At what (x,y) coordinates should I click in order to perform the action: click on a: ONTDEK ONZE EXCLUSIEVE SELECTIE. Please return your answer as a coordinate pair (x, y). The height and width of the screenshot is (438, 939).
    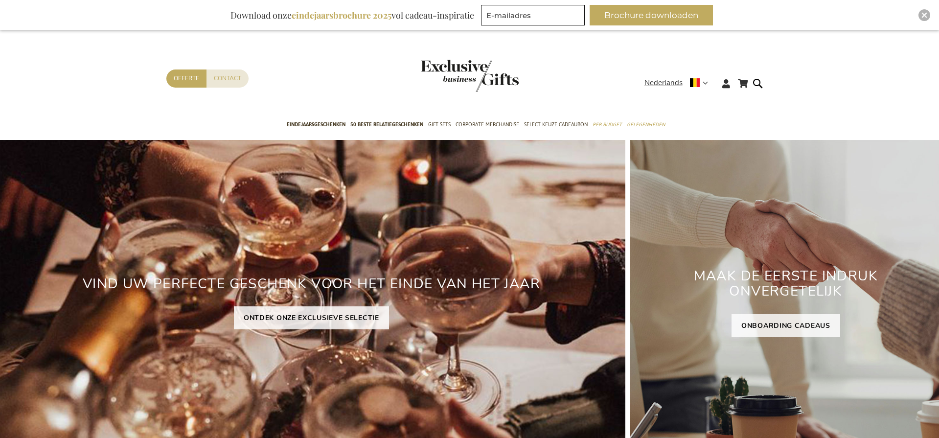
    Looking at the image, I should click on (311, 318).